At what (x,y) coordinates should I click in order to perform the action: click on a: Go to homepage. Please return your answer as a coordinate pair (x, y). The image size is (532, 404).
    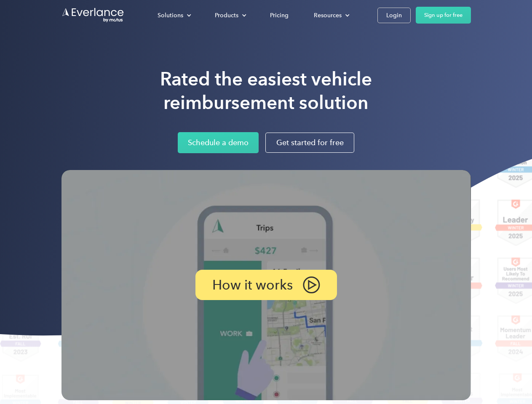
    Looking at the image, I should click on (93, 15).